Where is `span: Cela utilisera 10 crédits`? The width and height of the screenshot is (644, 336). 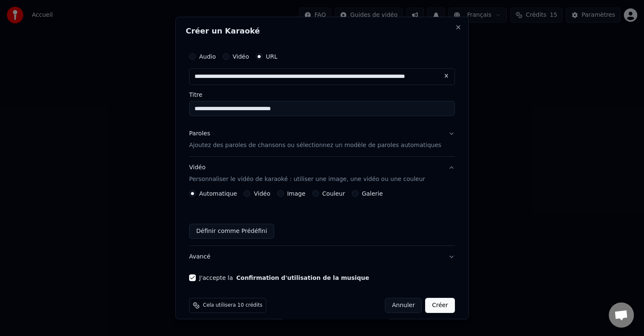 span: Cela utilisera 10 crédits is located at coordinates (233, 306).